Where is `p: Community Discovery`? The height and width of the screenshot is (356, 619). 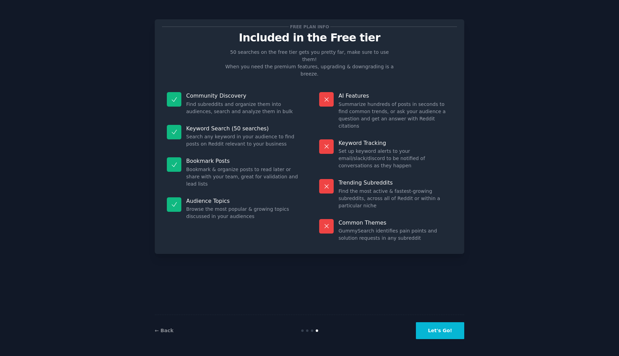 p: Community Discovery is located at coordinates (243, 96).